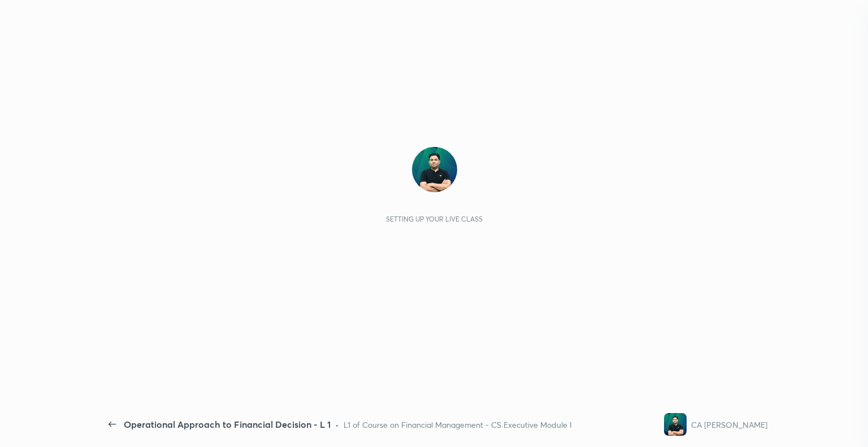  What do you see at coordinates (227, 425) in the screenshot?
I see `div: Operational Approach to Financial Decision - L 1` at bounding box center [227, 425].